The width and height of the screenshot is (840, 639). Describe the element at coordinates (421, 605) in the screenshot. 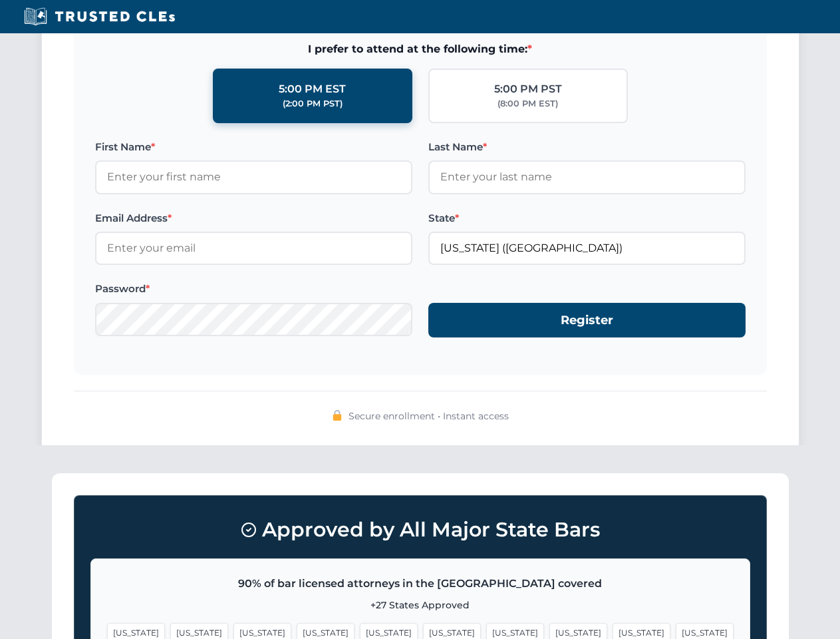

I see `p: +27 States Approved` at that location.